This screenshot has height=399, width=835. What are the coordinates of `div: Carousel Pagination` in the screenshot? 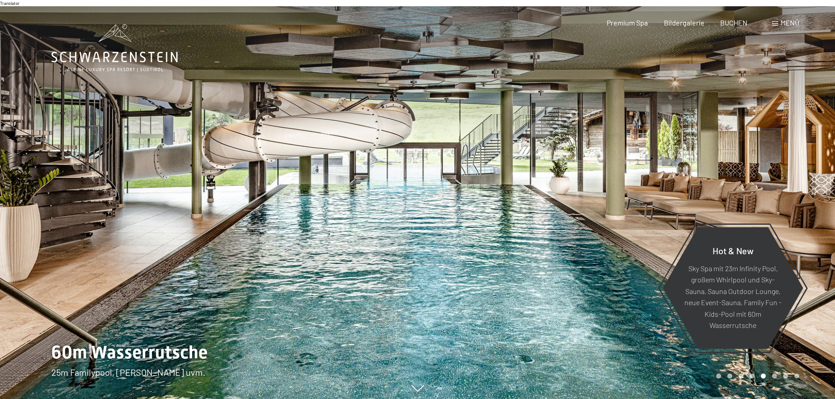 It's located at (755, 376).